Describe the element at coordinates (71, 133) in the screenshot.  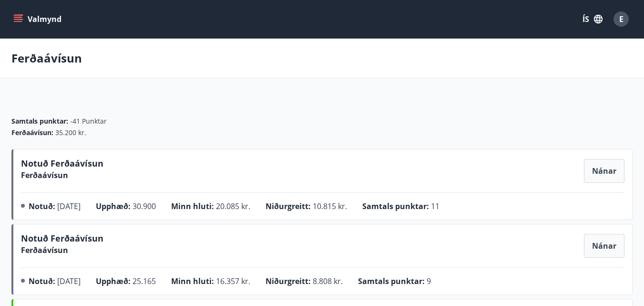
I see `span: 35.200 kr.` at that location.